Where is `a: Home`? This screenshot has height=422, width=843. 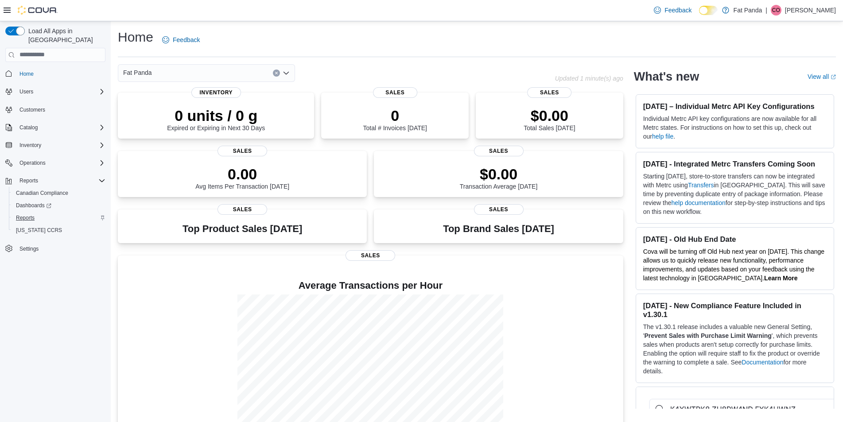 a: Home is located at coordinates (27, 74).